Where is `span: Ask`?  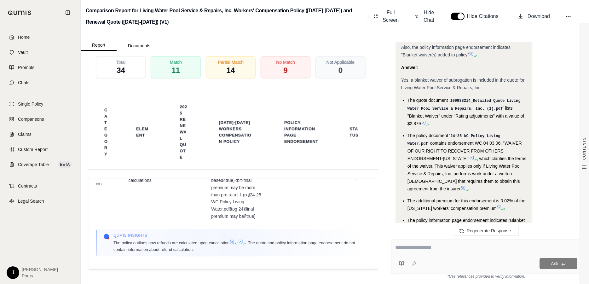
span: Ask is located at coordinates (554, 264).